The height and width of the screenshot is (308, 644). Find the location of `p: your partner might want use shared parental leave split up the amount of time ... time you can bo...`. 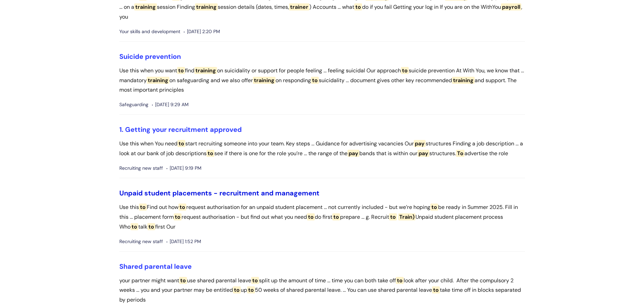

p: your partner might want use shared parental leave split up the amount of time ... time you can bo... is located at coordinates (322, 290).